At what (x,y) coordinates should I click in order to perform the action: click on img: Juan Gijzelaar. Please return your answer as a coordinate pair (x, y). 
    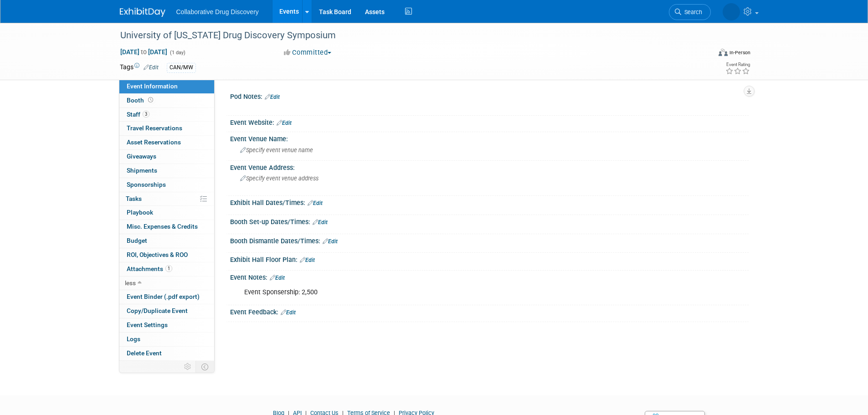
    Looking at the image, I should click on (732, 12).